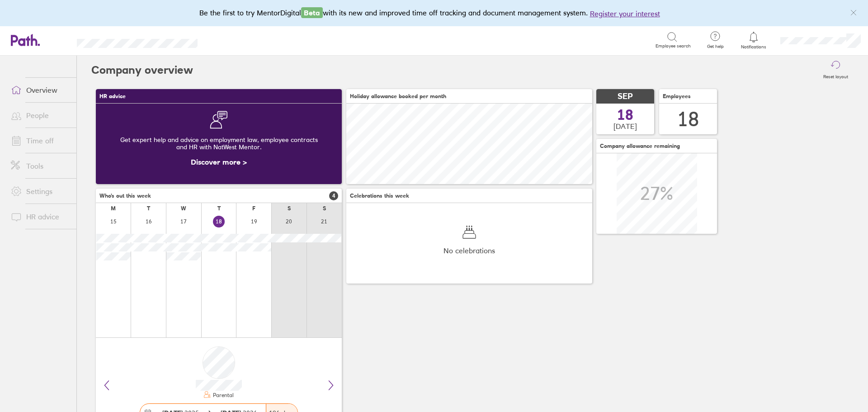 The height and width of the screenshot is (412, 868). What do you see at coordinates (113, 96) in the screenshot?
I see `span: HR advice` at bounding box center [113, 96].